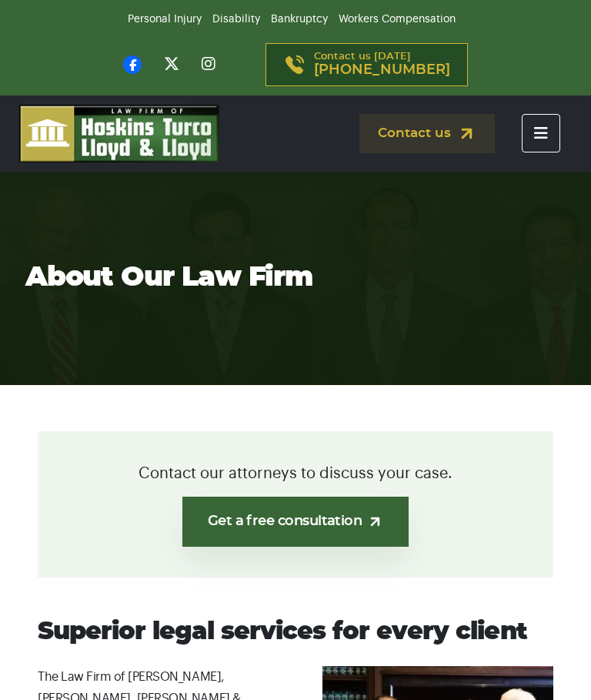 This screenshot has height=700, width=591. I want to click on a: Contact us, so click(427, 133).